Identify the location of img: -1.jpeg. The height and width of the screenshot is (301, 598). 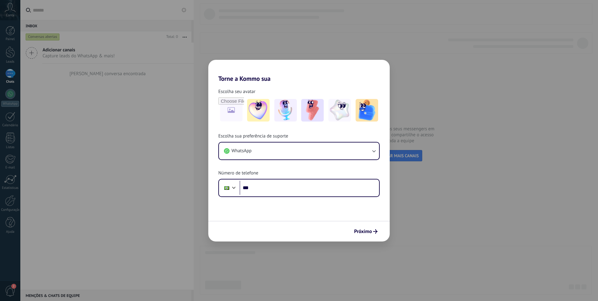
(258, 110).